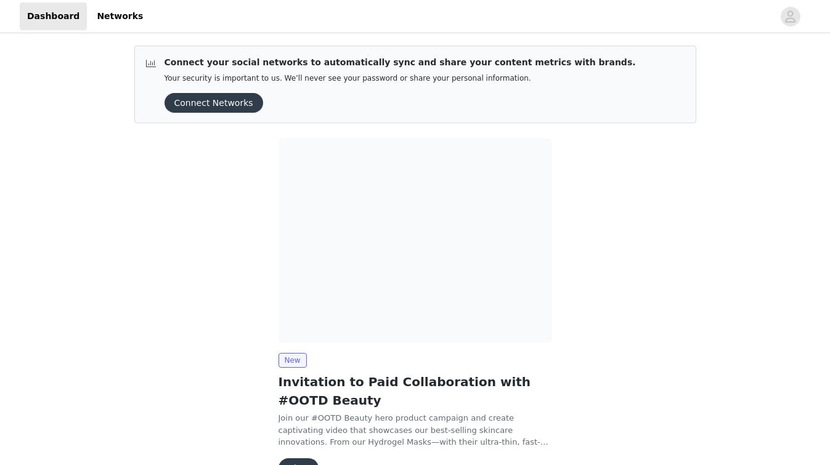  I want to click on div: avatar, so click(790, 17).